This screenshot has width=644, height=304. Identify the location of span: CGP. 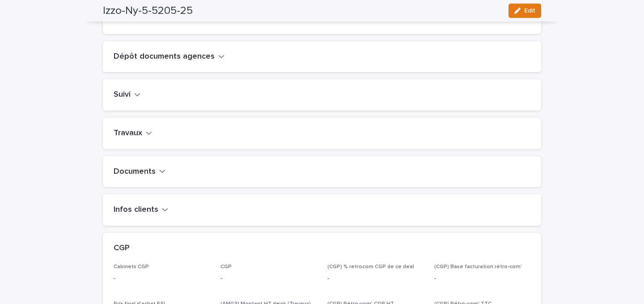
(226, 267).